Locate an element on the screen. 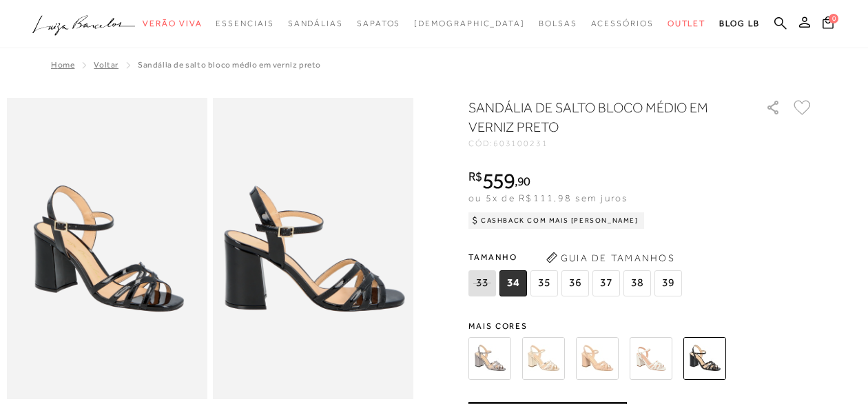 The width and height of the screenshot is (868, 404). span: 39 is located at coordinates (668, 283).